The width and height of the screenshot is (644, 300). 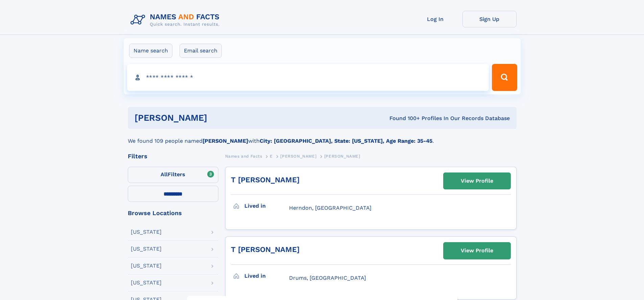 What do you see at coordinates (436, 19) in the screenshot?
I see `a: Log In` at bounding box center [436, 19].